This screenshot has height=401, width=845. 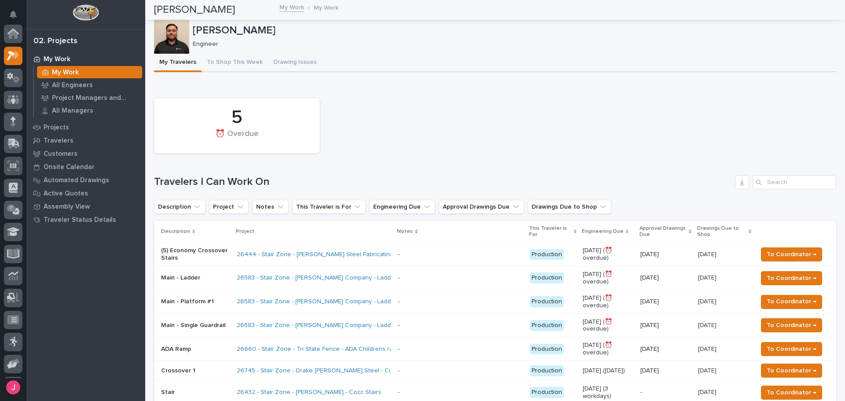 I want to click on a: Project Managers and Engineers, so click(x=89, y=98).